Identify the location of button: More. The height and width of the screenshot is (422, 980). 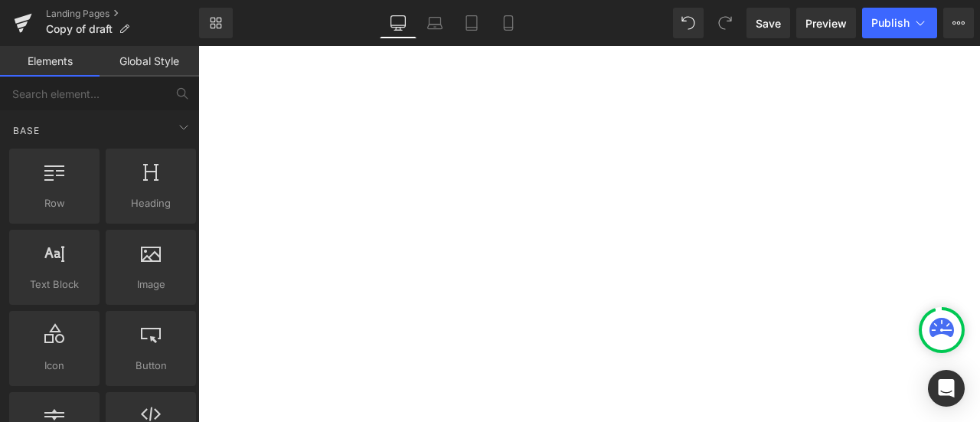
(959, 23).